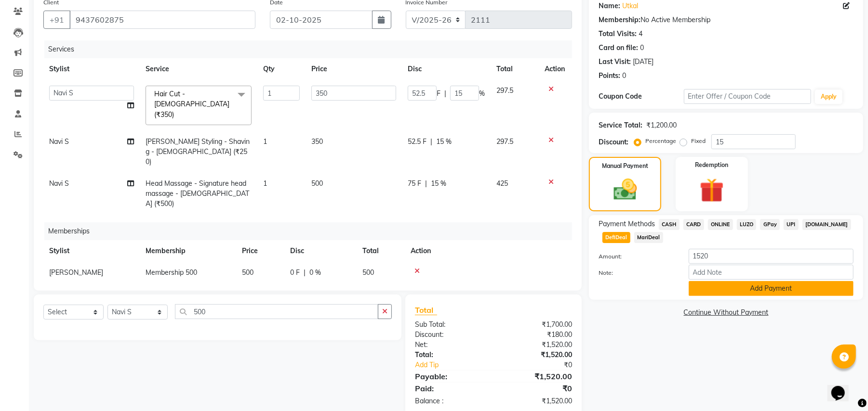 The height and width of the screenshot is (411, 868). Describe the element at coordinates (619, 48) in the screenshot. I see `div: Card on file:` at that location.